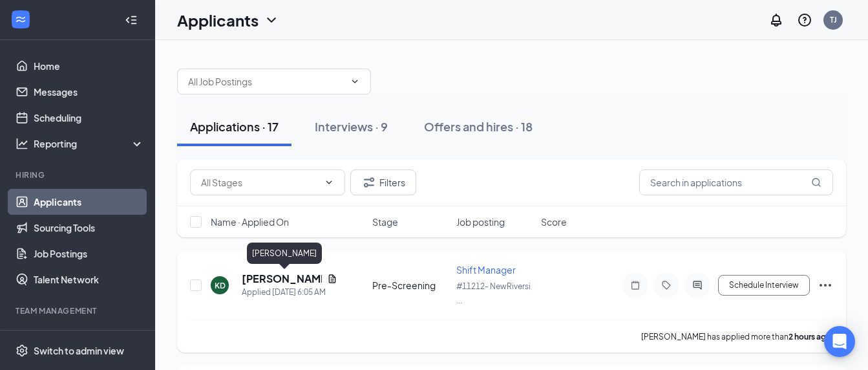 This screenshot has width=868, height=370. What do you see at coordinates (383, 182) in the screenshot?
I see `button: Filter Filters` at bounding box center [383, 182].